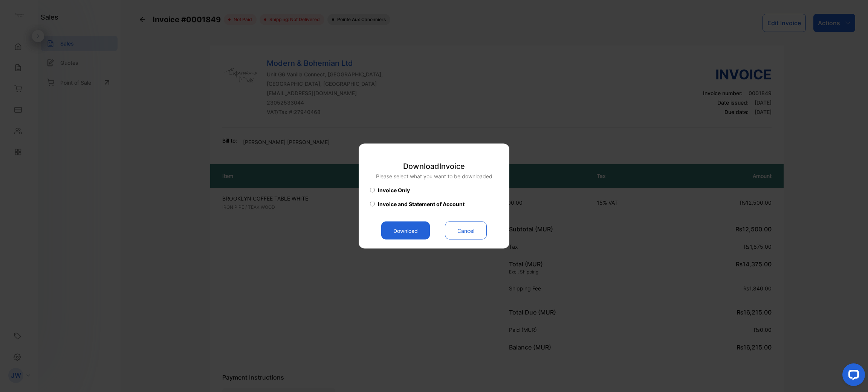  What do you see at coordinates (434, 167) in the screenshot?
I see `p: Download Invoice` at bounding box center [434, 167].